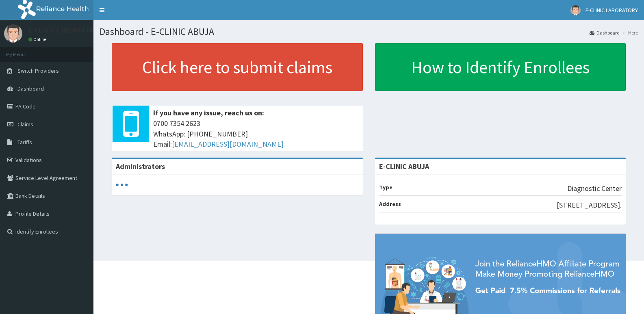 Image resolution: width=644 pixels, height=314 pixels. I want to click on b: Administrators, so click(140, 166).